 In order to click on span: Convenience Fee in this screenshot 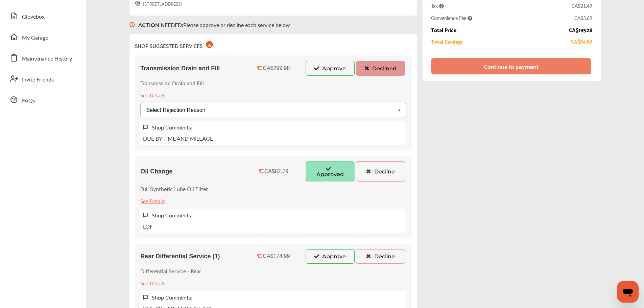, I will do `click(451, 18)`.